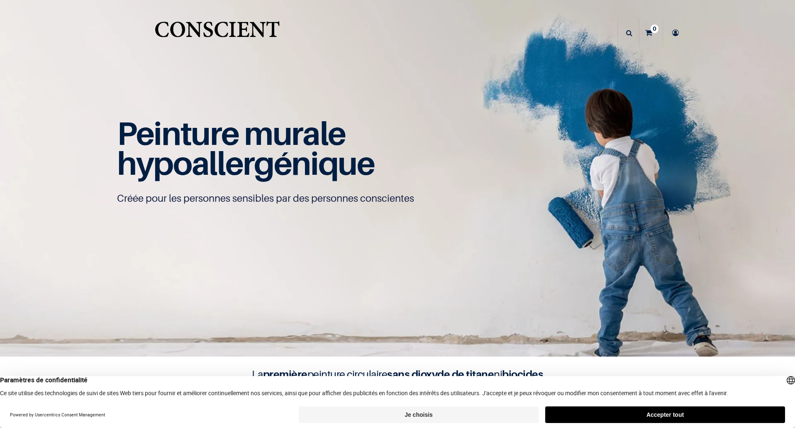 This screenshot has height=428, width=795. Describe the element at coordinates (440, 374) in the screenshot. I see `b: sans dioxyde de titane` at that location.